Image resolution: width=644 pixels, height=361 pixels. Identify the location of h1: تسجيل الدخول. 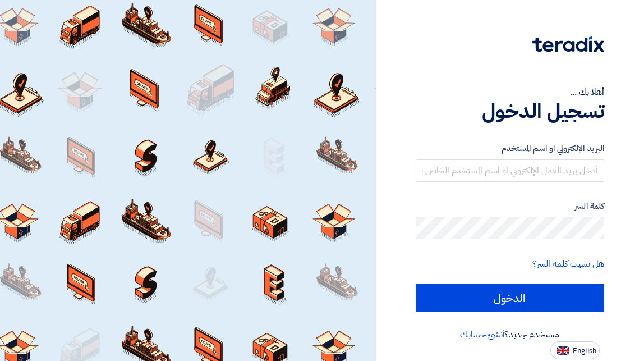
(510, 111).